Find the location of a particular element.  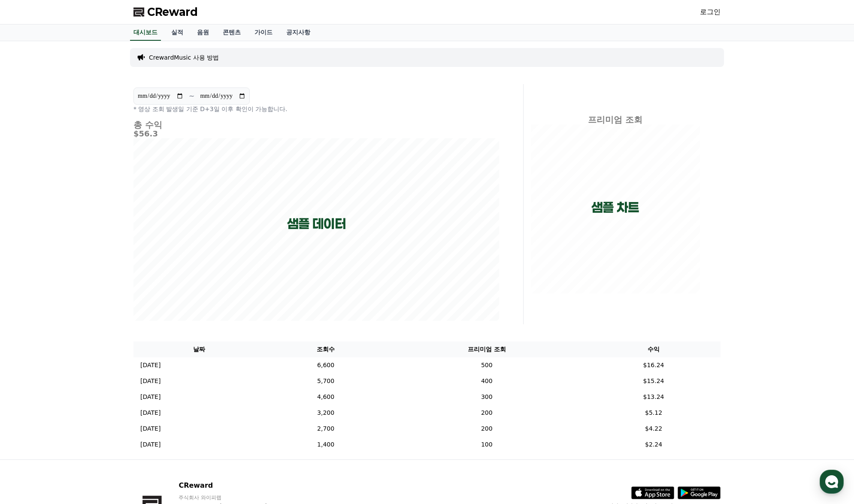

a: 설정 is located at coordinates (138, 283).